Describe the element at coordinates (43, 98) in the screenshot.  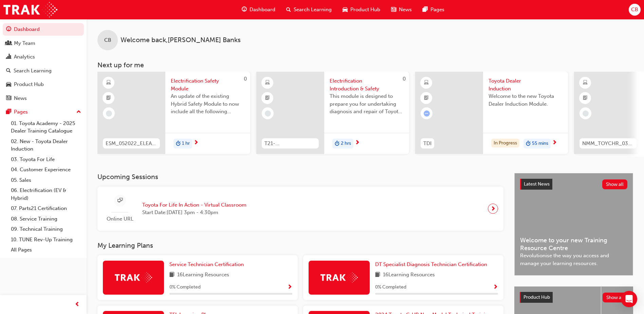
I see `a: News` at that location.